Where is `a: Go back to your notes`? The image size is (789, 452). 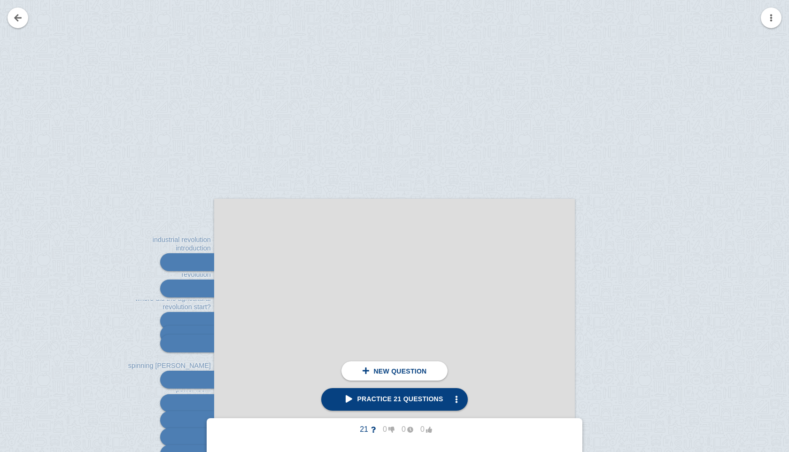
a: Go back to your notes is located at coordinates (18, 18).